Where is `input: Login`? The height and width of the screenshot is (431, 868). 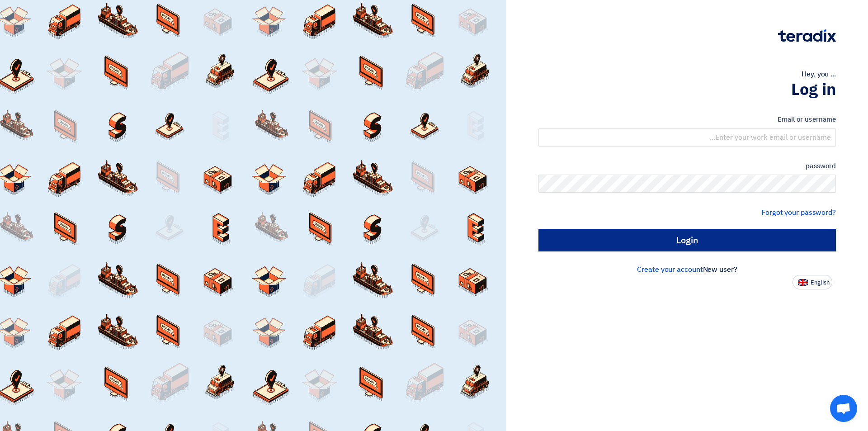 input: Login is located at coordinates (687, 240).